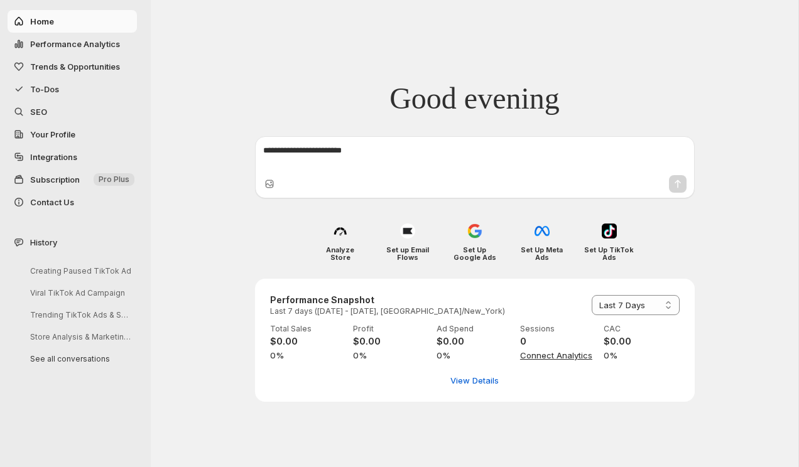  Describe the element at coordinates (38, 112) in the screenshot. I see `span: SEO` at that location.